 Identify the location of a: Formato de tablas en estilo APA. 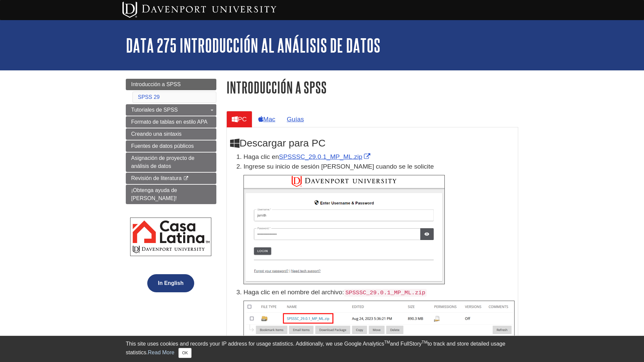
(171, 122).